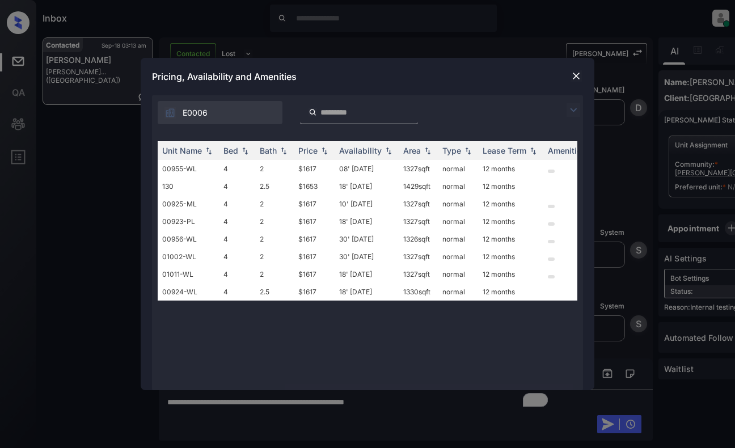  What do you see at coordinates (188, 168) in the screenshot?
I see `td: 00955-WL` at bounding box center [188, 168].